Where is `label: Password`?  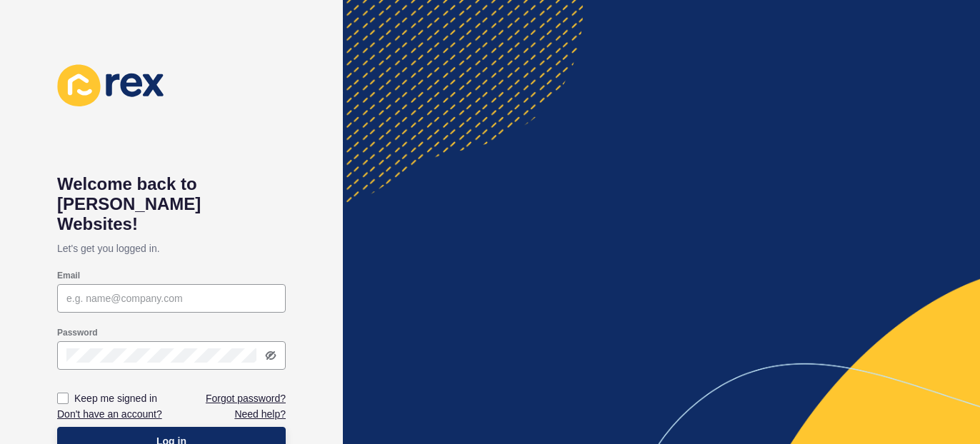 label: Password is located at coordinates (77, 333).